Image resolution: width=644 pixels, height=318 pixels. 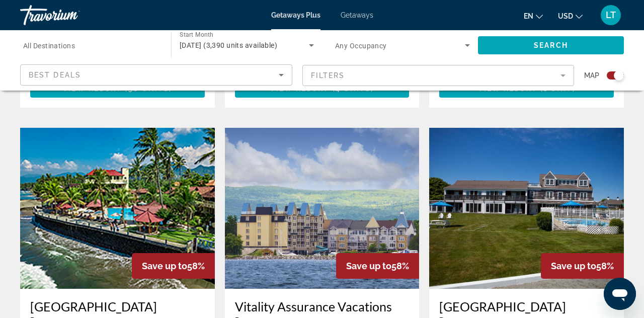 What do you see at coordinates (533, 16) in the screenshot?
I see `button: Change language` at bounding box center [533, 16].